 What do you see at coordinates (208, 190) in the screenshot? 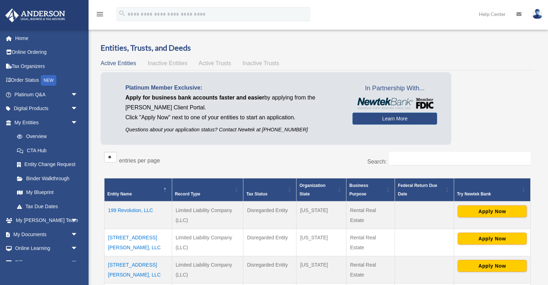
I see `th: Record Type: Activate to sort` at bounding box center [208, 190].